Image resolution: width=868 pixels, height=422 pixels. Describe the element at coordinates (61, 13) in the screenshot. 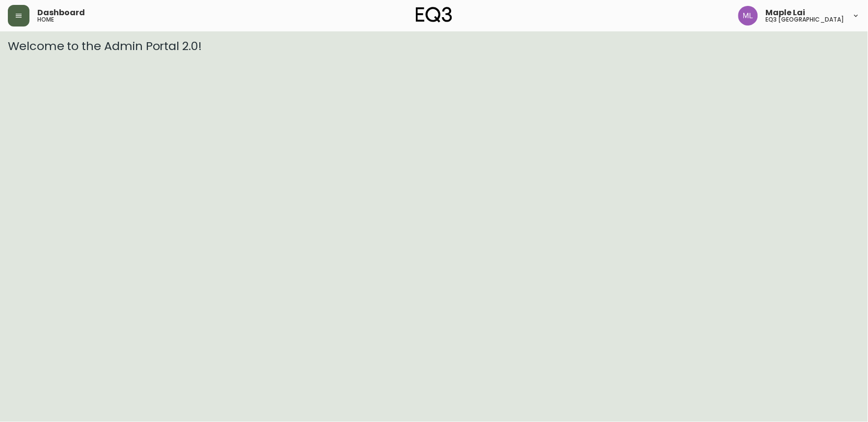

I see `span: Dashboard` at that location.